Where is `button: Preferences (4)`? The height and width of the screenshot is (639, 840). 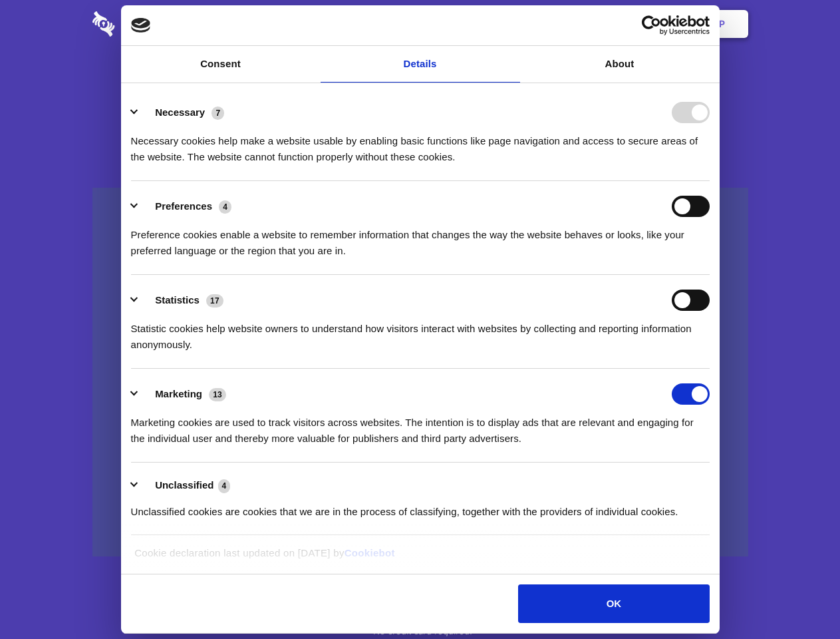 button: Preferences (4) is located at coordinates (186, 206).